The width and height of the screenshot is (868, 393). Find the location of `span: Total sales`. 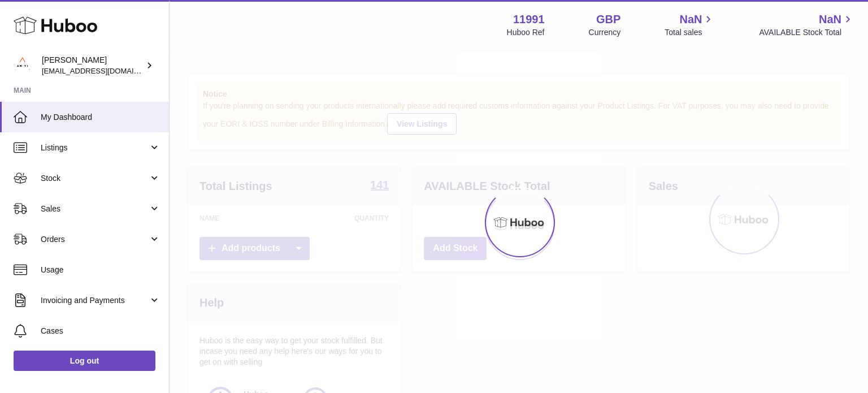

span: Total sales is located at coordinates (690, 32).